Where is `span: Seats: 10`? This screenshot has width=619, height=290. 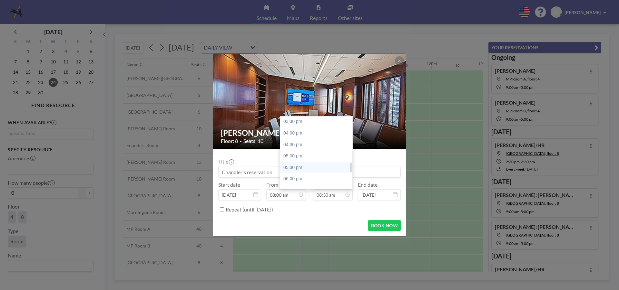
span: Seats: 10 is located at coordinates (253, 141).